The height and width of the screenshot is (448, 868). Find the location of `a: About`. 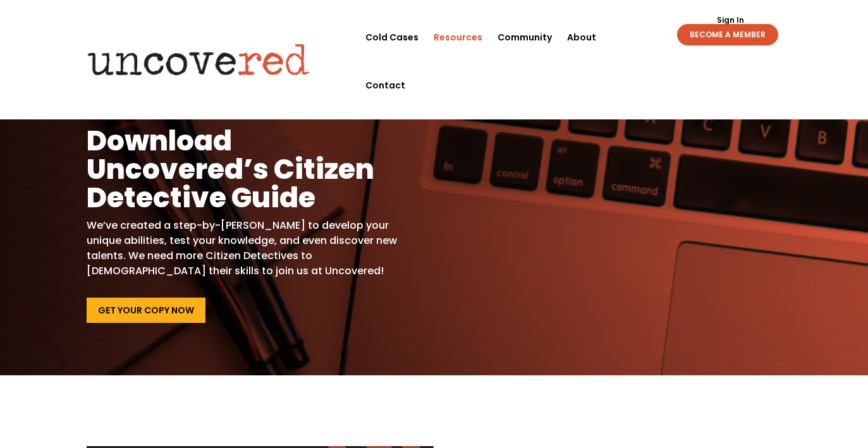

a: About is located at coordinates (582, 37).